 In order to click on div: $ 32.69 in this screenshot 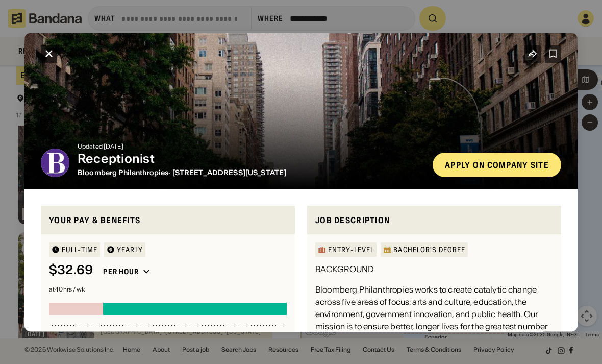, I will do `click(71, 270)`.